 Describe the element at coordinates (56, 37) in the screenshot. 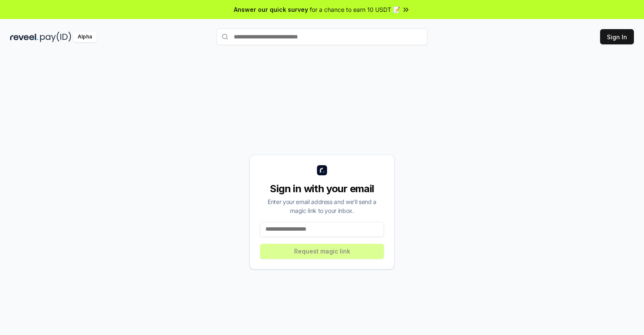

I see `img: pay_id` at that location.